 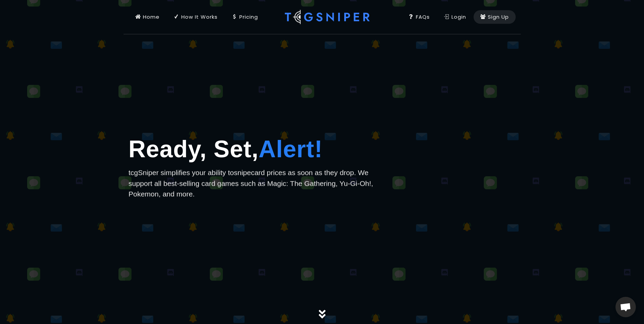 I want to click on span: Alert!, so click(x=291, y=149).